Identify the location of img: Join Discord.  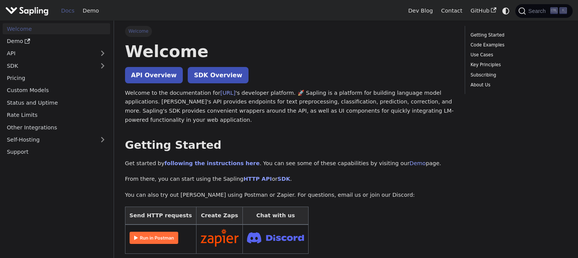
(276, 237).